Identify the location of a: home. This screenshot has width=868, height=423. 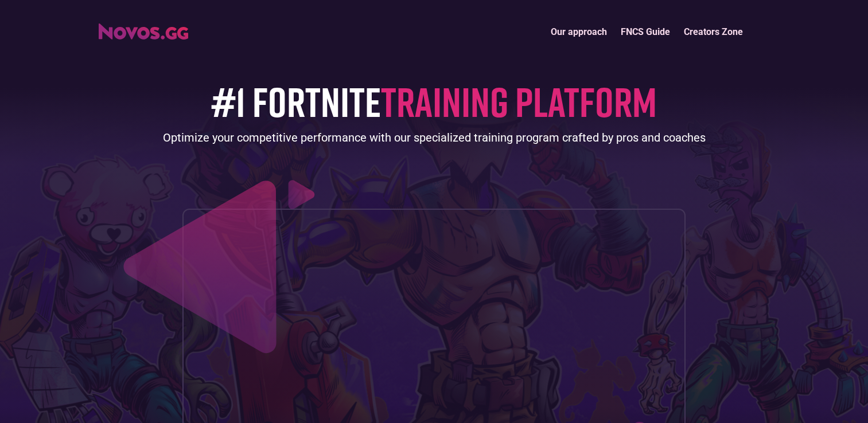
(144, 29).